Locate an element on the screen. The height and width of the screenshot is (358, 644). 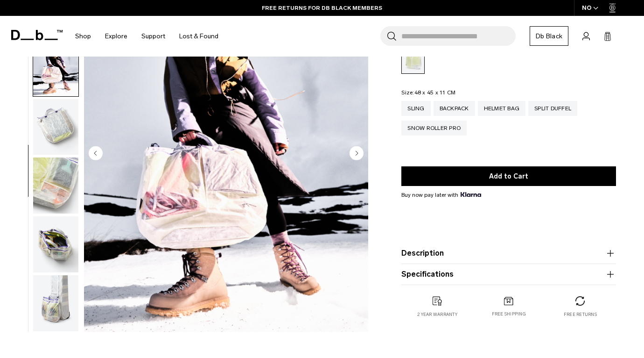
a: Explore is located at coordinates (116, 36).